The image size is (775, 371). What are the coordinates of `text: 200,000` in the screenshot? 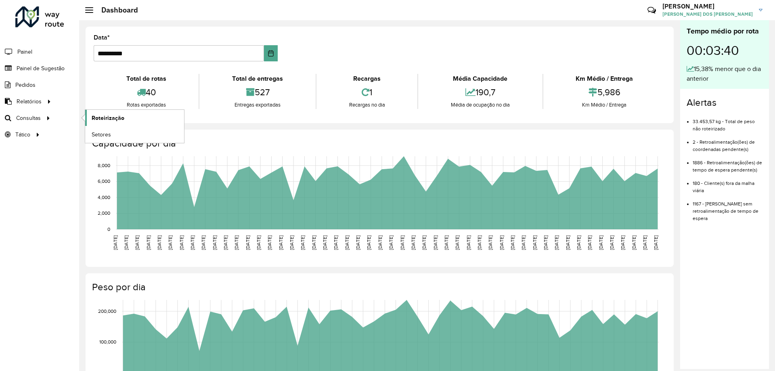 It's located at (107, 311).